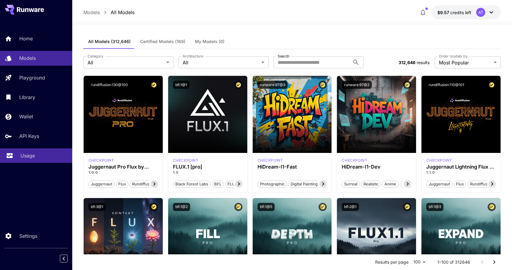 Image resolution: width=512 pixels, height=270 pixels. What do you see at coordinates (447, 85) in the screenshot?
I see `button: rundiffusion:110@101` at bounding box center [447, 85].